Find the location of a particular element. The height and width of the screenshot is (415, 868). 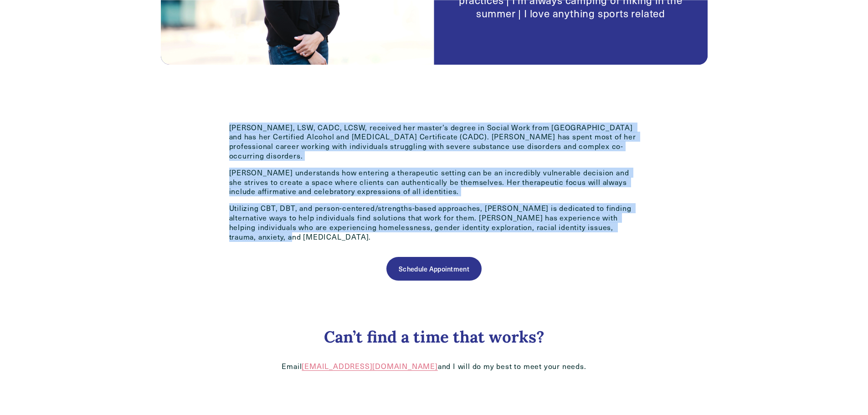

h3: Can’t find a time that works? is located at coordinates (434, 338).